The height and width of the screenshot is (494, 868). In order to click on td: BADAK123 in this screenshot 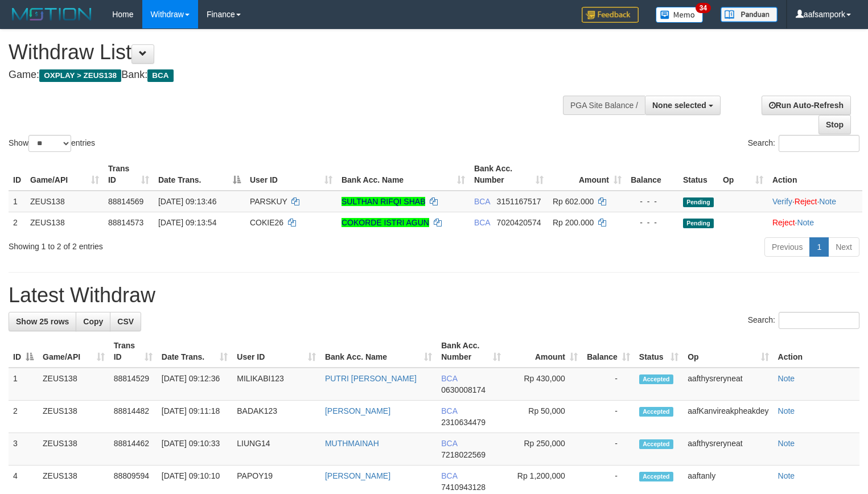, I will do `click(276, 417)`.